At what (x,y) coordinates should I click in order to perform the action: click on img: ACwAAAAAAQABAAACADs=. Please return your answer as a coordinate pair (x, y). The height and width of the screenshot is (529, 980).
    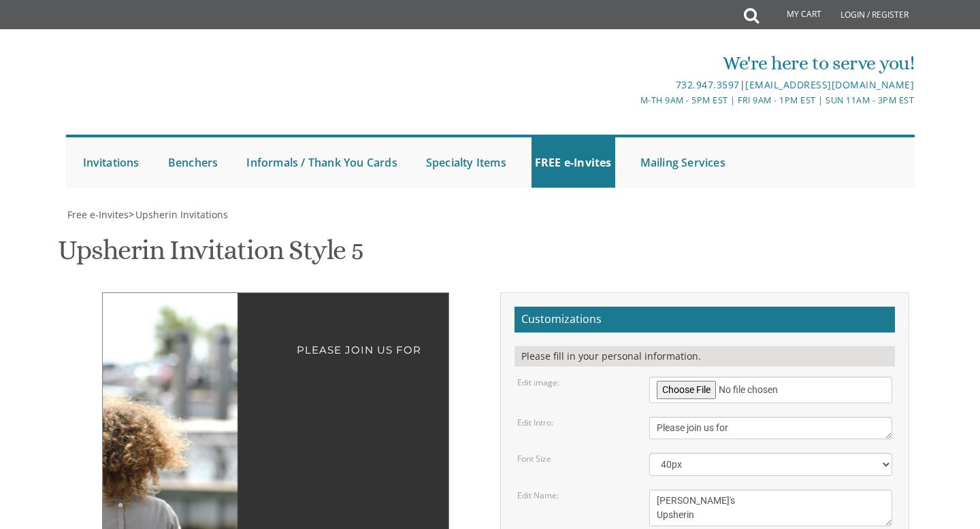
    Looking at the image, I should click on (257, 294).